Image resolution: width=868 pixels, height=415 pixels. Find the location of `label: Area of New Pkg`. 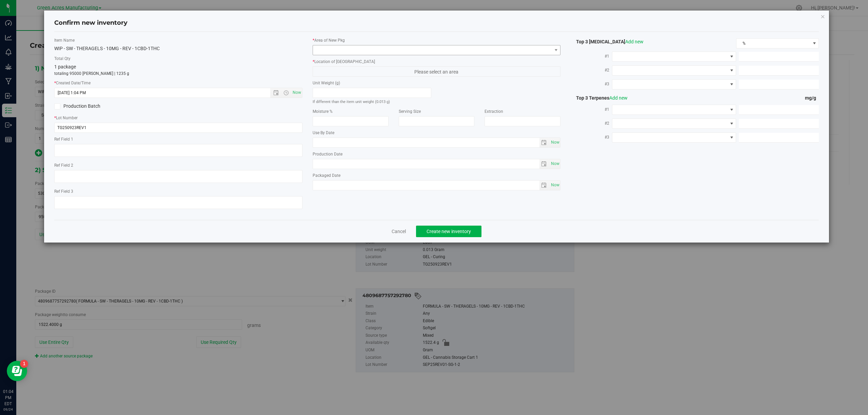

label: Area of New Pkg is located at coordinates (437, 40).